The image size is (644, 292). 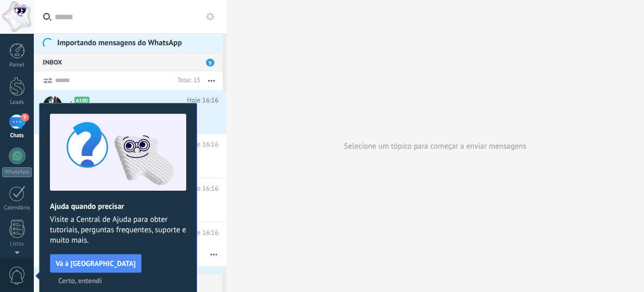 I want to click on button: Certo, entendi, so click(x=80, y=281).